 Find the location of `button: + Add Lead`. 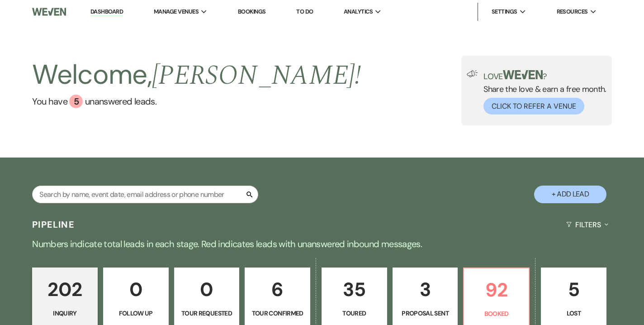

button: + Add Lead is located at coordinates (570, 194).